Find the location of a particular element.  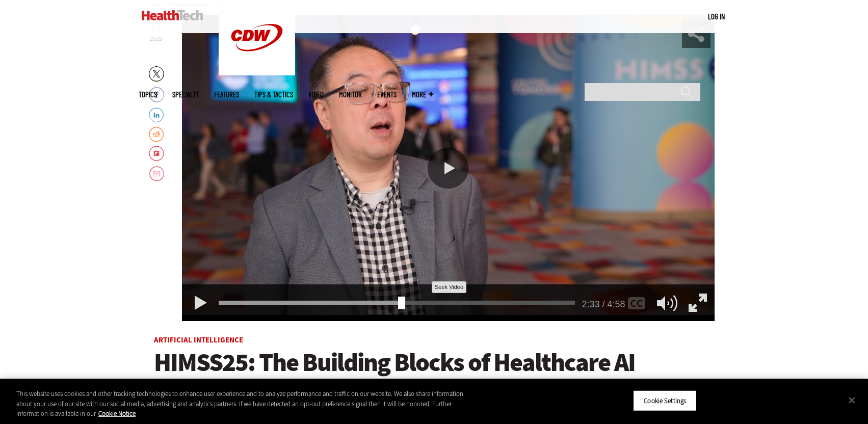

div: Seek Video is located at coordinates (402, 303).